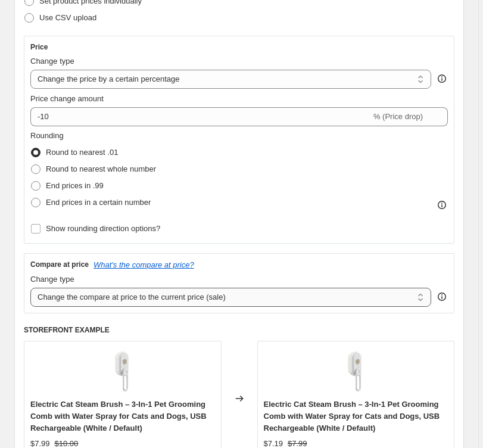 The height and width of the screenshot is (448, 483). What do you see at coordinates (99, 202) in the screenshot?
I see `span: End prices in a certain number` at bounding box center [99, 202].